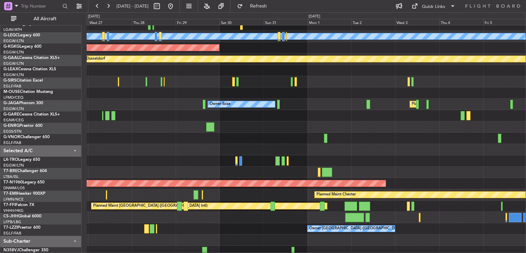 This screenshot has height=253, width=526. I want to click on a: LFPB/LBG, so click(12, 222).